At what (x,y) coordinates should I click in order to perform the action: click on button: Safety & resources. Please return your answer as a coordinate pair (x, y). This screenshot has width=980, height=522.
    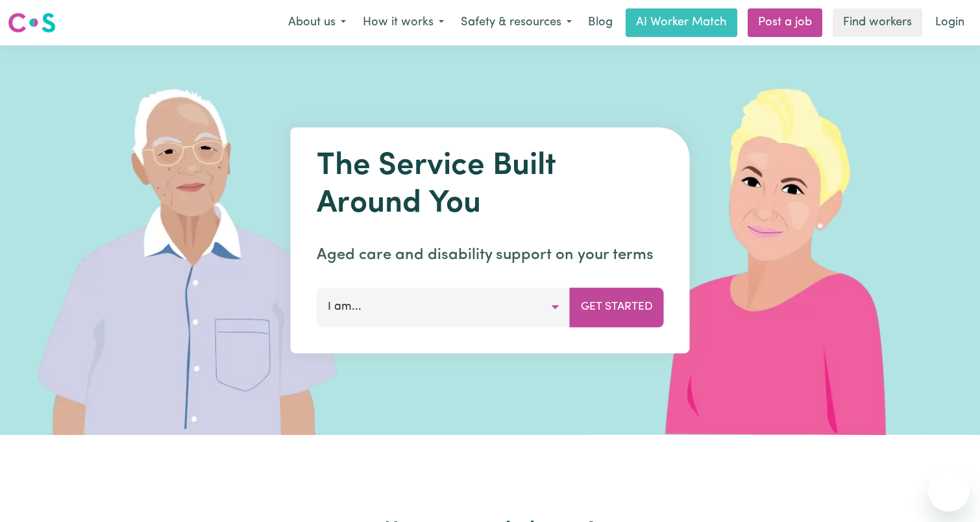
    Looking at the image, I should click on (516, 23).